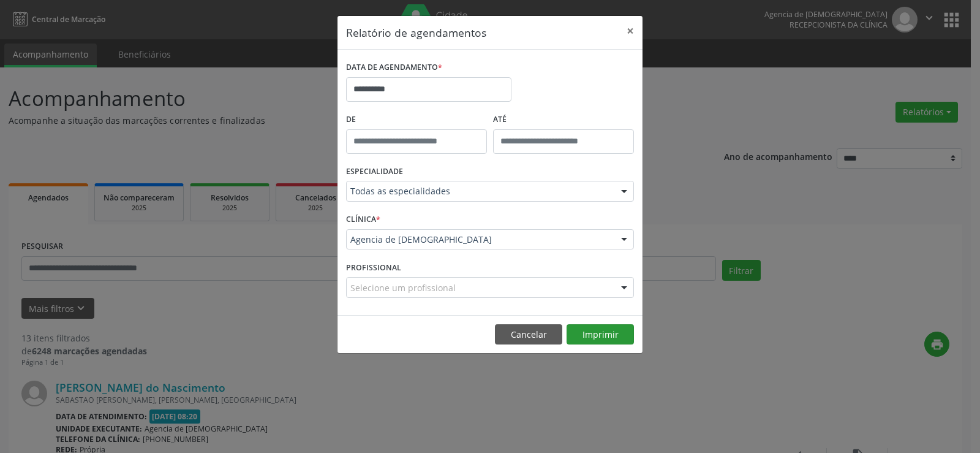 This screenshot has width=980, height=453. What do you see at coordinates (416, 120) in the screenshot?
I see `label: De` at bounding box center [416, 120].